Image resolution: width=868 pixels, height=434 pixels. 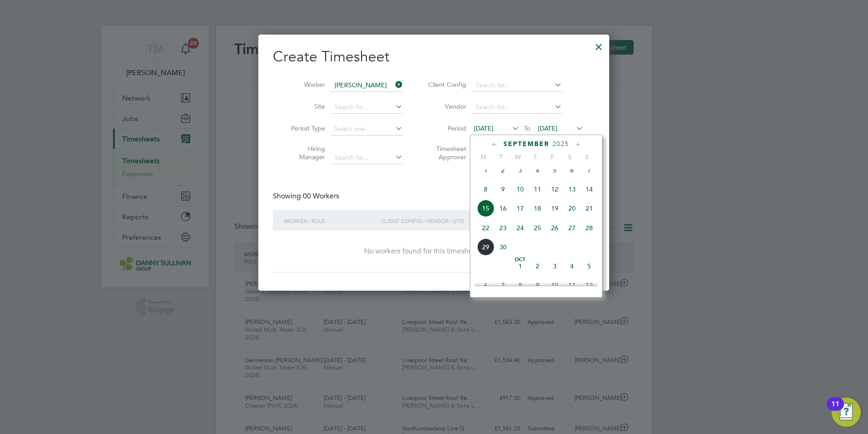 I want to click on span: September, so click(x=527, y=144).